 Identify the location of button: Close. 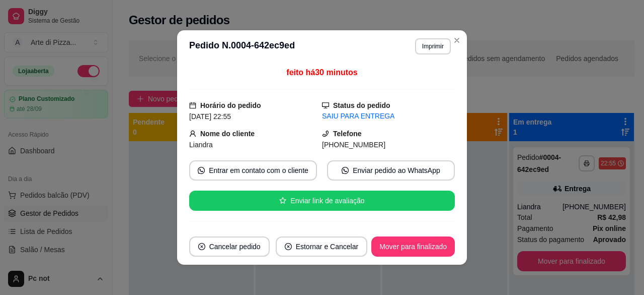
(457, 41).